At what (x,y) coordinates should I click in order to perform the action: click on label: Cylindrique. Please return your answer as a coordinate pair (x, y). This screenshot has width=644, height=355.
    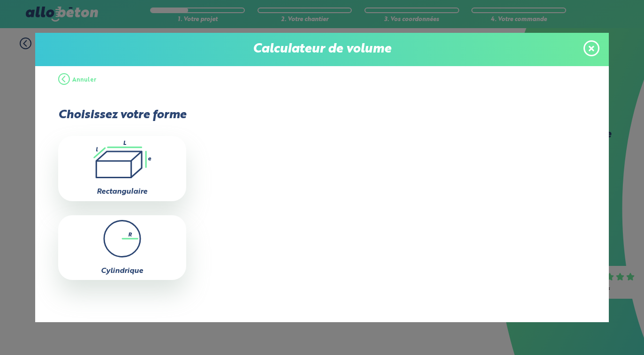
    Looking at the image, I should click on (122, 272).